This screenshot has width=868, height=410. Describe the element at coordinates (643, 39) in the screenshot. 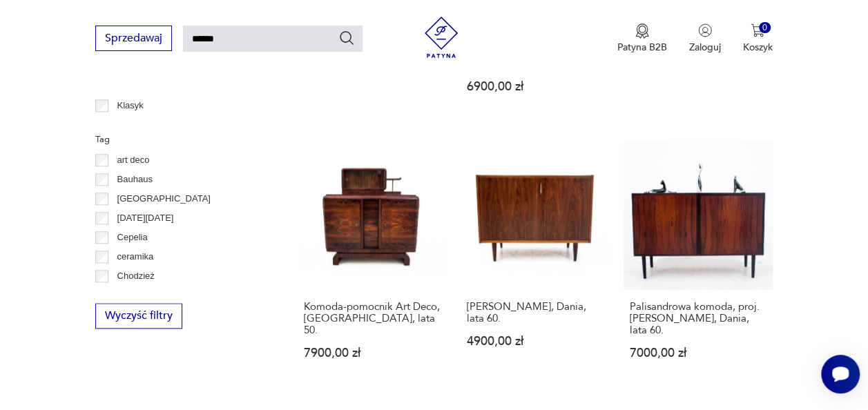

I see `button: Patyna B2B` at that location.